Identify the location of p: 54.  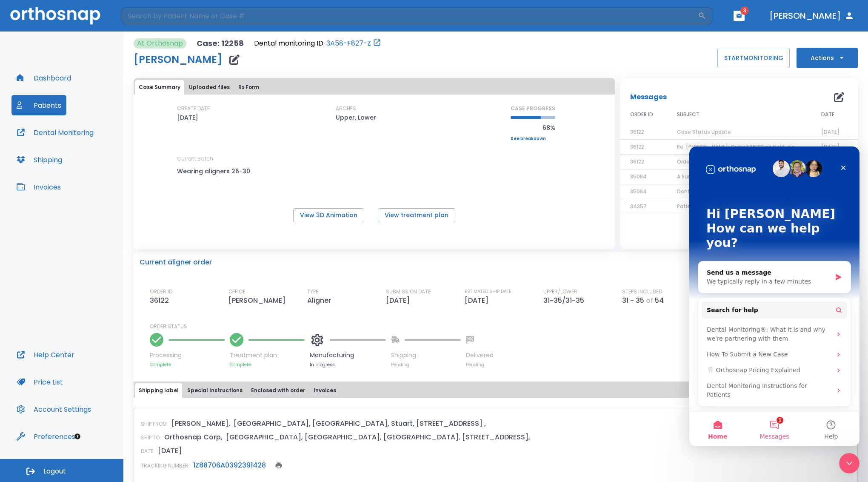
(659, 300).